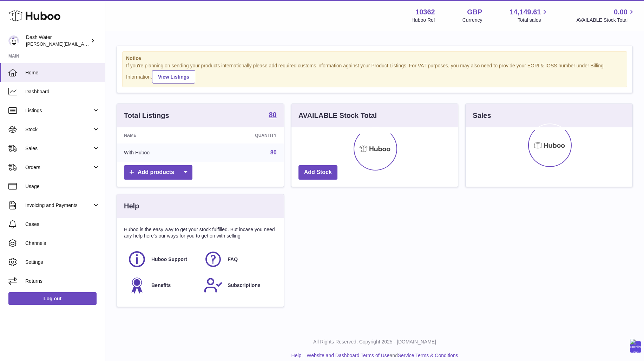 This screenshot has height=361, width=644. I want to click on a: 14,149.61 Total sales, so click(529, 15).